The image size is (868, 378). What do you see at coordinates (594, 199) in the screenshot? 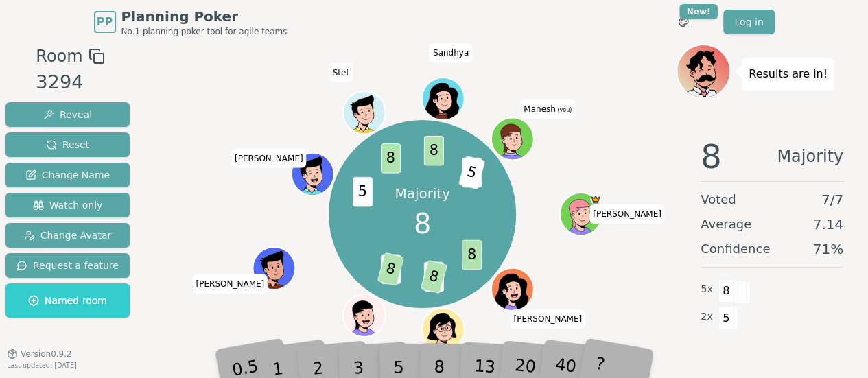
I see `span: Laura is the host` at bounding box center [594, 199].